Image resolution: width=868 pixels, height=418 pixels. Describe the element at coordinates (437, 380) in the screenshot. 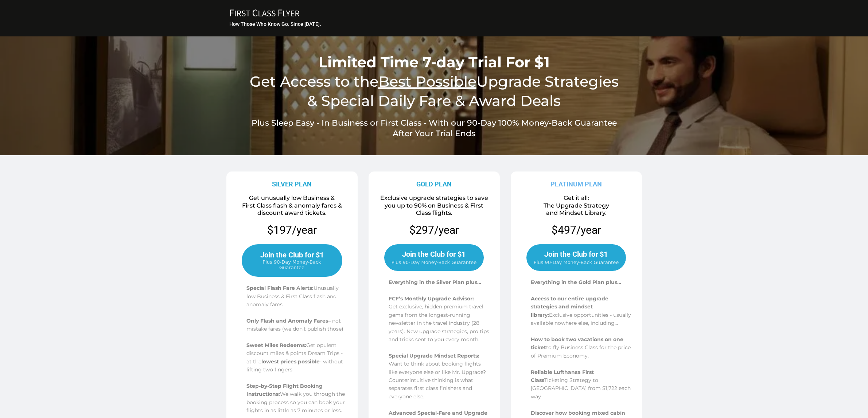

I see `span: Want to think about booking flights like everyone else or like Mr. Upgrade?Counterintuitive think...` at that location.